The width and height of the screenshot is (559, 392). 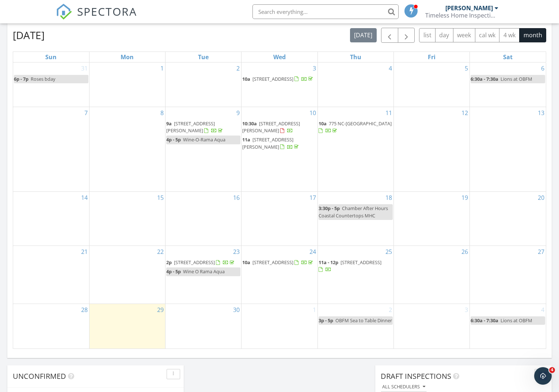 I want to click on td: Go to September 22, 2025, so click(x=127, y=275).